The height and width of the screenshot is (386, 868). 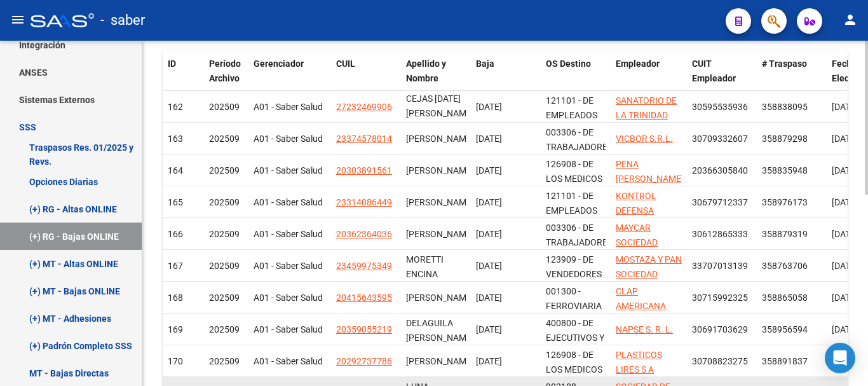 What do you see at coordinates (364, 266) in the screenshot?
I see `span: 23459975349` at bounding box center [364, 266].